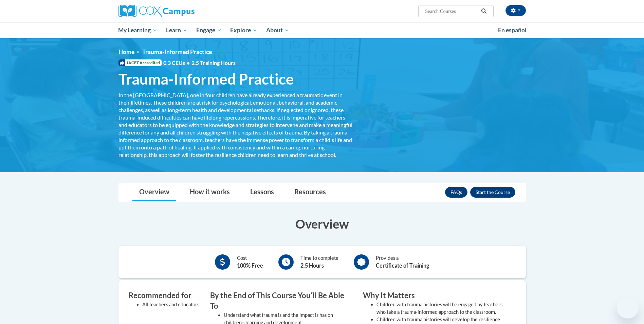  I want to click on a: Overview, so click(154, 192).